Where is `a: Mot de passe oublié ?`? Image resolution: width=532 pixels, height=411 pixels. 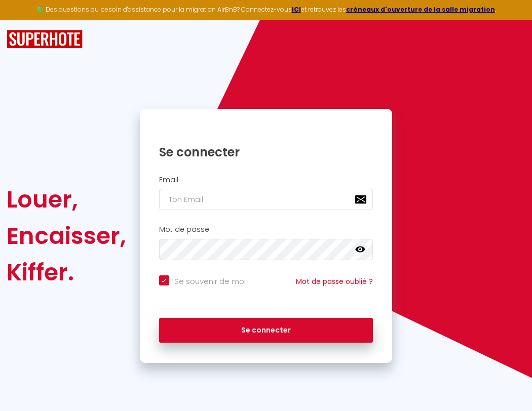 a: Mot de passe oublié ? is located at coordinates (335, 282).